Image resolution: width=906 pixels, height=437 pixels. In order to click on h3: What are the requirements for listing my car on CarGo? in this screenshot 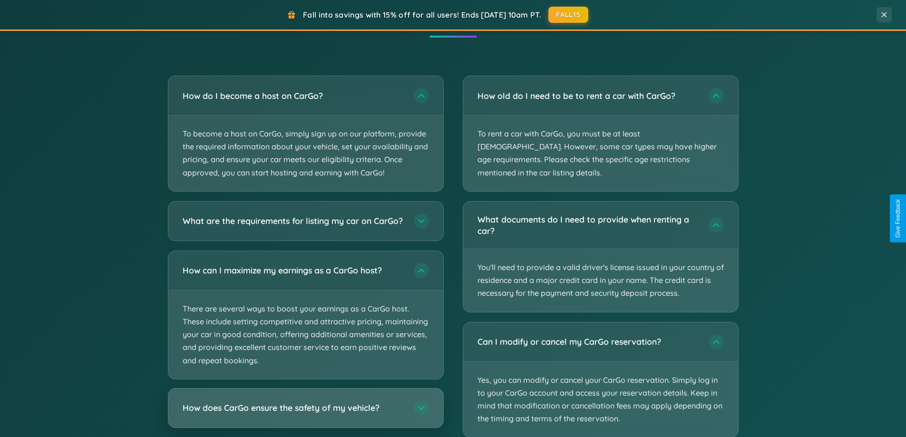, I will do `click(294, 221)`.